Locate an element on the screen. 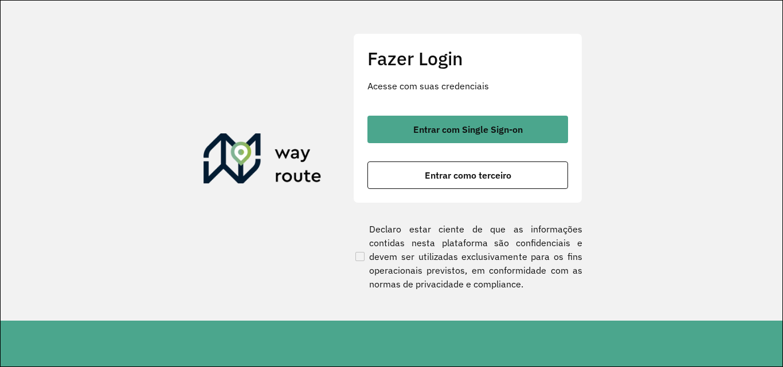 Image resolution: width=783 pixels, height=367 pixels. span: Entrar com Single Sign-on is located at coordinates (467, 129).